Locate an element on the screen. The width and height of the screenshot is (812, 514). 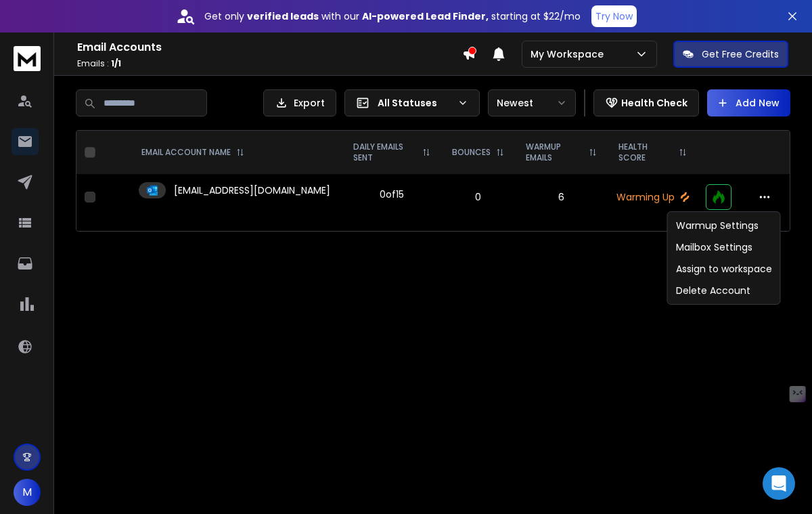
p: Warming Up is located at coordinates (652, 197).